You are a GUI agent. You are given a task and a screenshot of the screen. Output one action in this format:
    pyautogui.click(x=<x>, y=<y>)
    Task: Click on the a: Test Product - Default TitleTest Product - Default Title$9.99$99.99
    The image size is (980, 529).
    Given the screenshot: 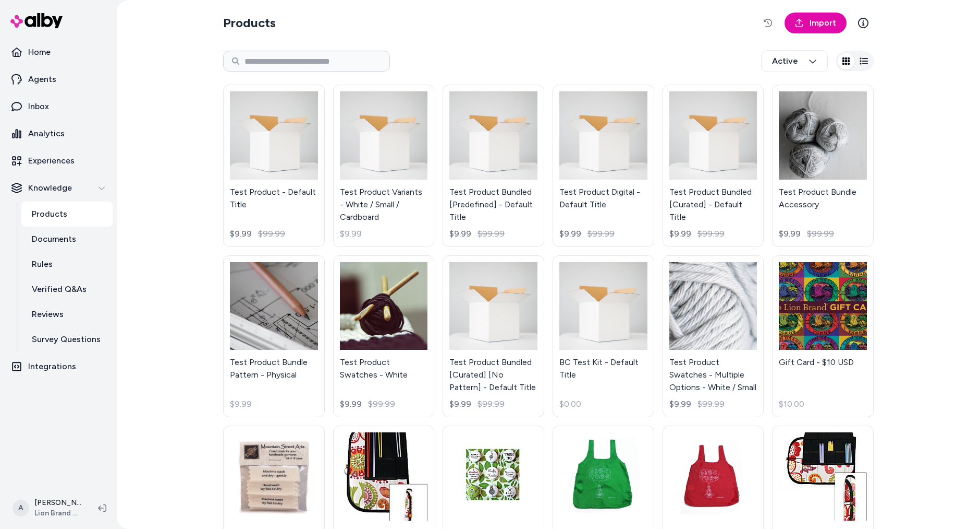 What is the action you would take?
    pyautogui.click(x=274, y=165)
    